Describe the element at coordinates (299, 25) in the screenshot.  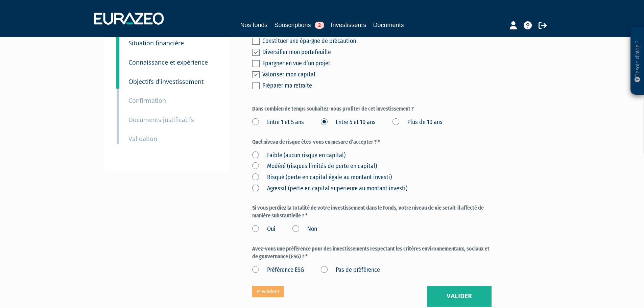
I see `a: Souscriptions2` at that location.